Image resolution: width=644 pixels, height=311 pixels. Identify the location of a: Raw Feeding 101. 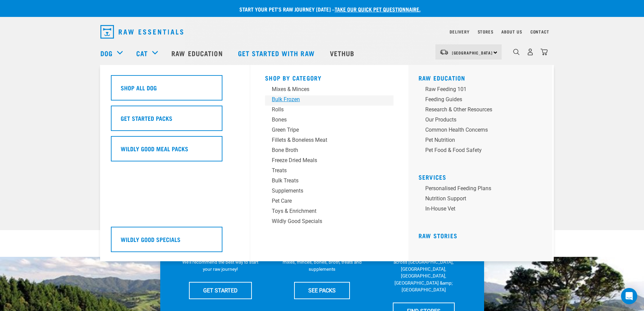
(483, 90).